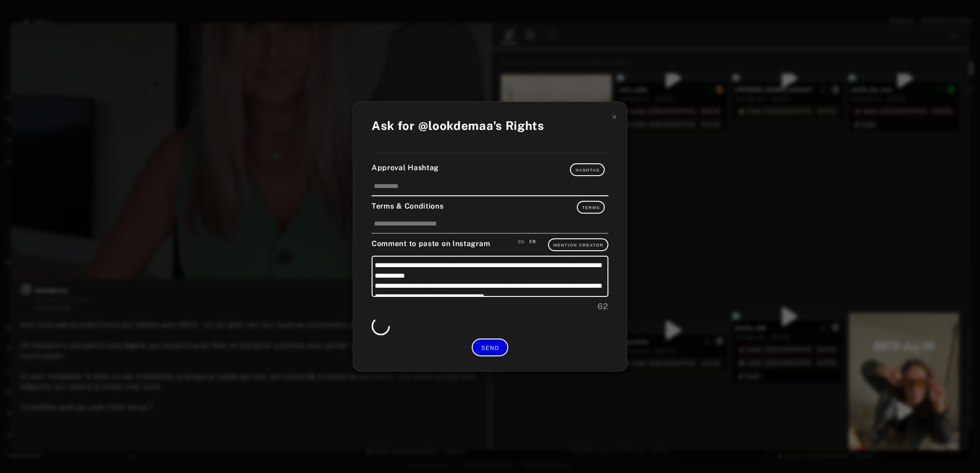  What do you see at coordinates (490, 244) in the screenshot?
I see `div: Comment to paste on Instagram` at bounding box center [490, 244].